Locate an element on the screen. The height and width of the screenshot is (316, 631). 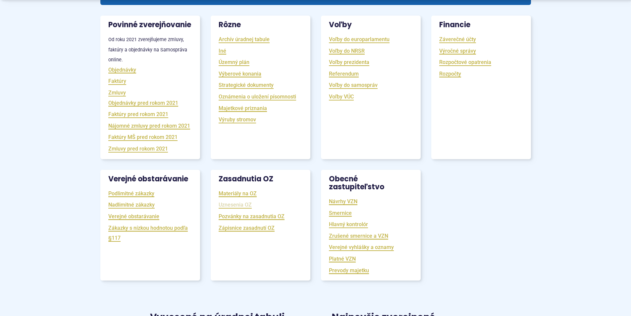
small: Od roku 2021 zverejňujeme zmluvy, faktúry a objednávky na Samospráva online. is located at coordinates (148, 50).